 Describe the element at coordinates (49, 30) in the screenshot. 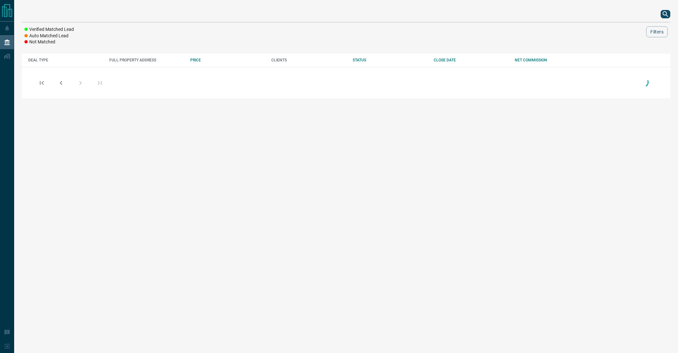

I see `li: Verified Matched Lead` at that location.